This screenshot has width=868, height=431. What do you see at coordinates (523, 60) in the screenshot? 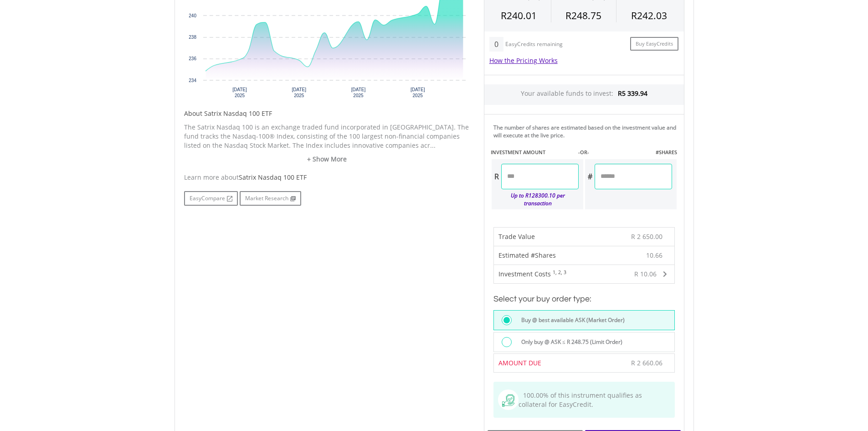
I see `a: How the Pricing Works` at bounding box center [523, 60].